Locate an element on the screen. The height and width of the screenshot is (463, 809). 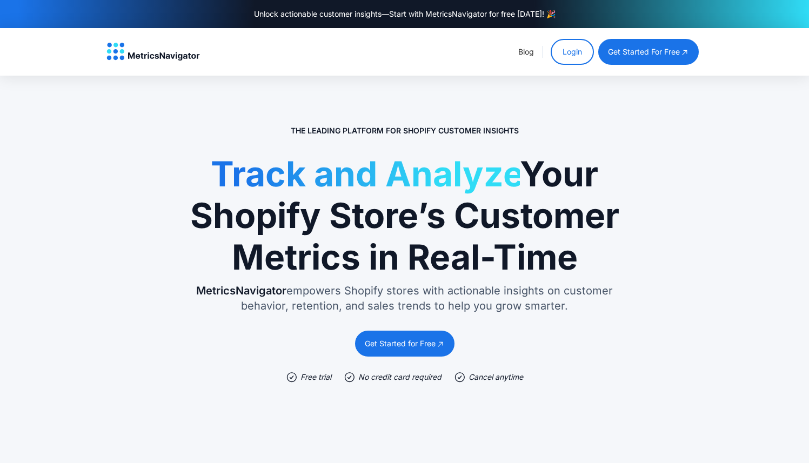
div: No credit card required is located at coordinates (400, 377).